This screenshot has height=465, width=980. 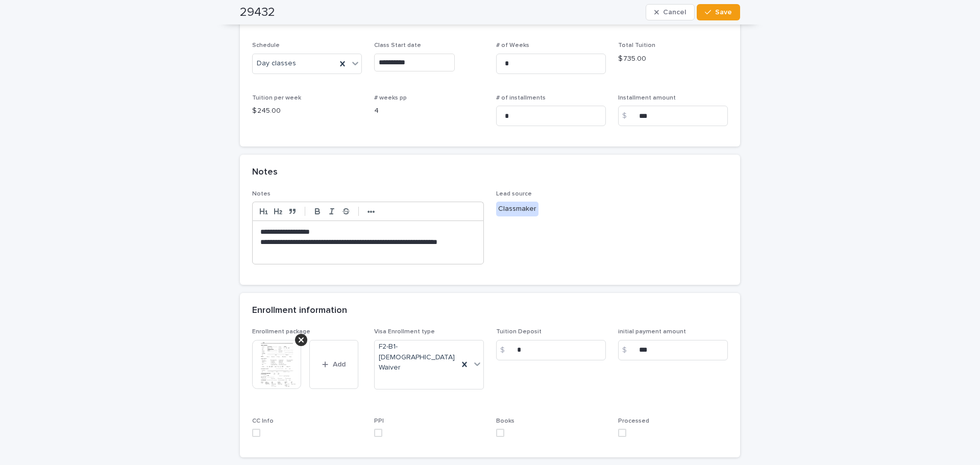 I want to click on span: Processed, so click(x=633, y=421).